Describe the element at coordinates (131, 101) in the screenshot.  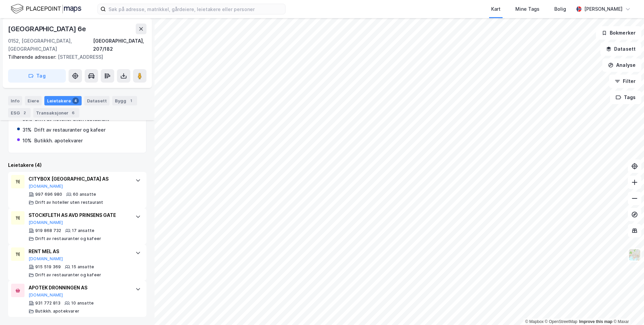
I see `div: 1` at that location.